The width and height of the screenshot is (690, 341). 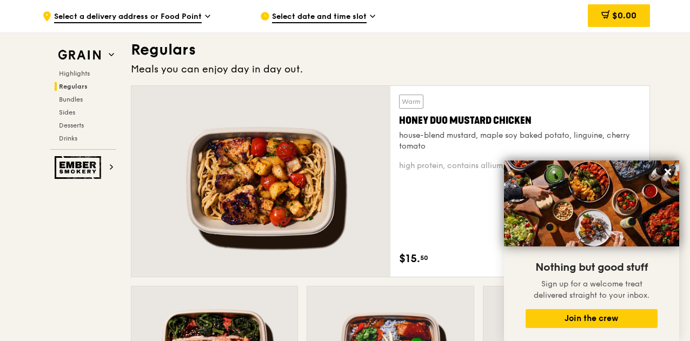 What do you see at coordinates (520, 141) in the screenshot?
I see `div: house-blend mustard, maple soy baked potato, linguine, cherry tomato` at bounding box center [520, 141].